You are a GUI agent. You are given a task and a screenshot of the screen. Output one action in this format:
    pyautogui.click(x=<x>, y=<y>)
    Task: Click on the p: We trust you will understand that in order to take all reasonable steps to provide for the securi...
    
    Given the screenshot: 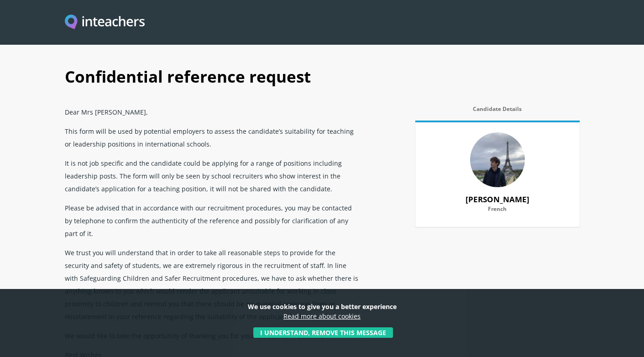 What is the action you would take?
    pyautogui.click(x=213, y=285)
    